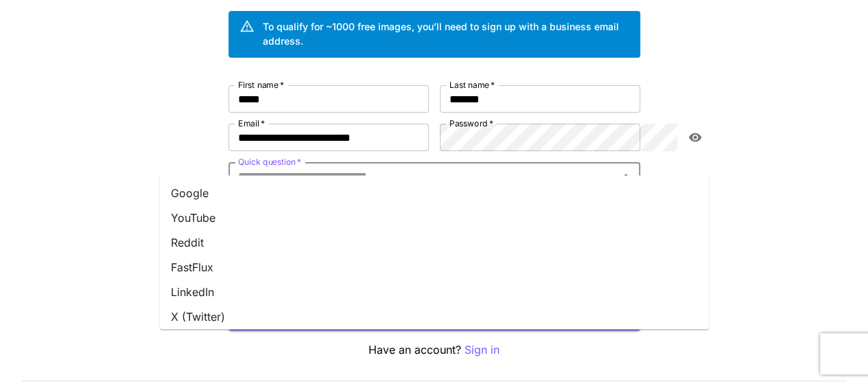  Describe the element at coordinates (434, 193) in the screenshot. I see `li: Google` at that location.